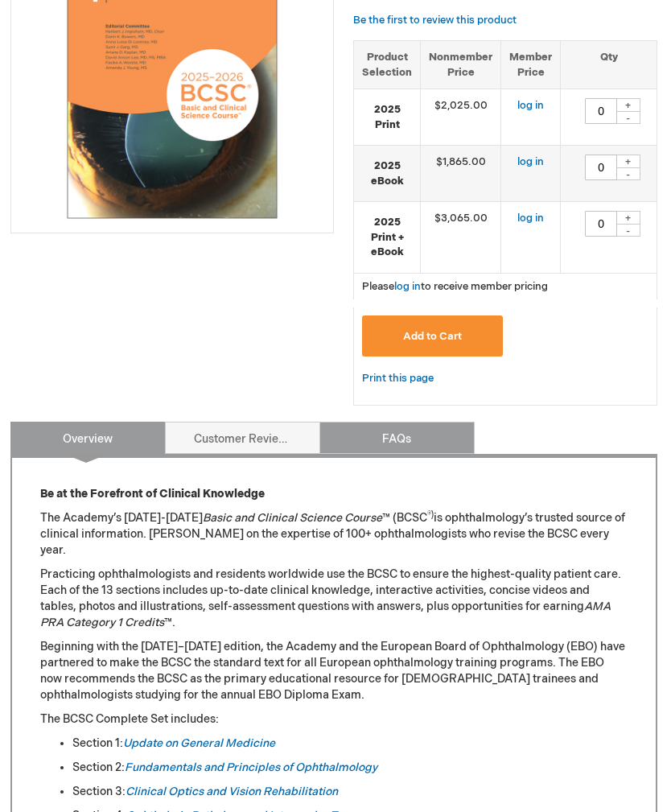 This screenshot has width=671, height=812. What do you see at coordinates (531, 65) in the screenshot?
I see `th: Member Price` at bounding box center [531, 65].